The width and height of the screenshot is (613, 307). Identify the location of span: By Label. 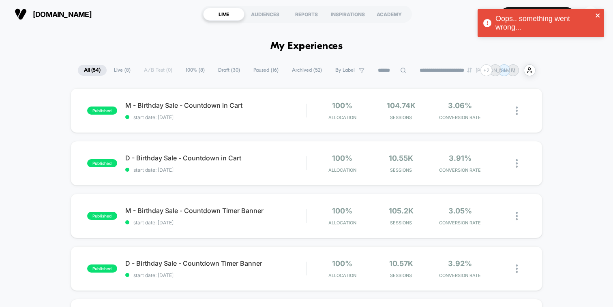
(345, 70).